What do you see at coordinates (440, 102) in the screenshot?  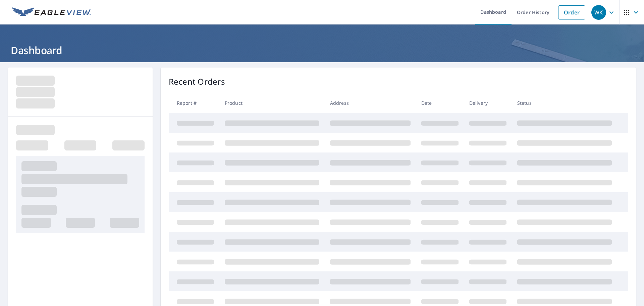 I see `th: Date` at bounding box center [440, 102].